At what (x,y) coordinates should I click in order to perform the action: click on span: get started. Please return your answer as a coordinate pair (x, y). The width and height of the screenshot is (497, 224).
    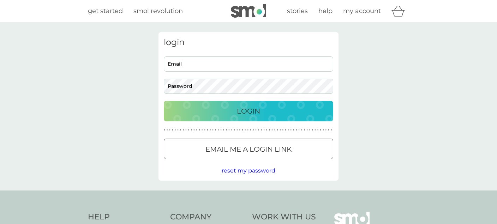
    Looking at the image, I should click on (105, 11).